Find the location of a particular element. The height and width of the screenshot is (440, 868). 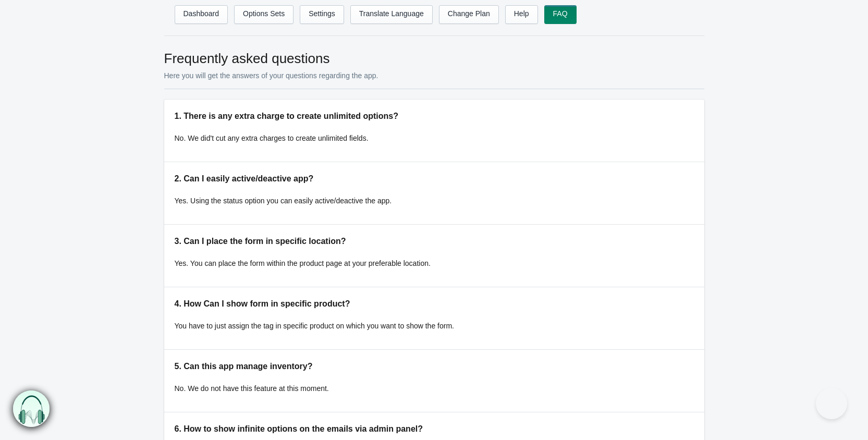

p: Here you will get the answers of your questions regarding the app. is located at coordinates (435, 76).